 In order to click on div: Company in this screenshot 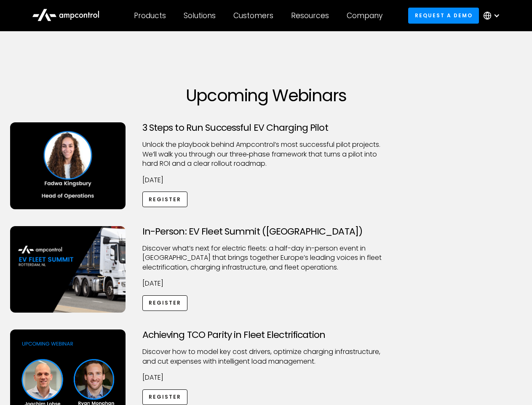, I will do `click(364, 15)`.